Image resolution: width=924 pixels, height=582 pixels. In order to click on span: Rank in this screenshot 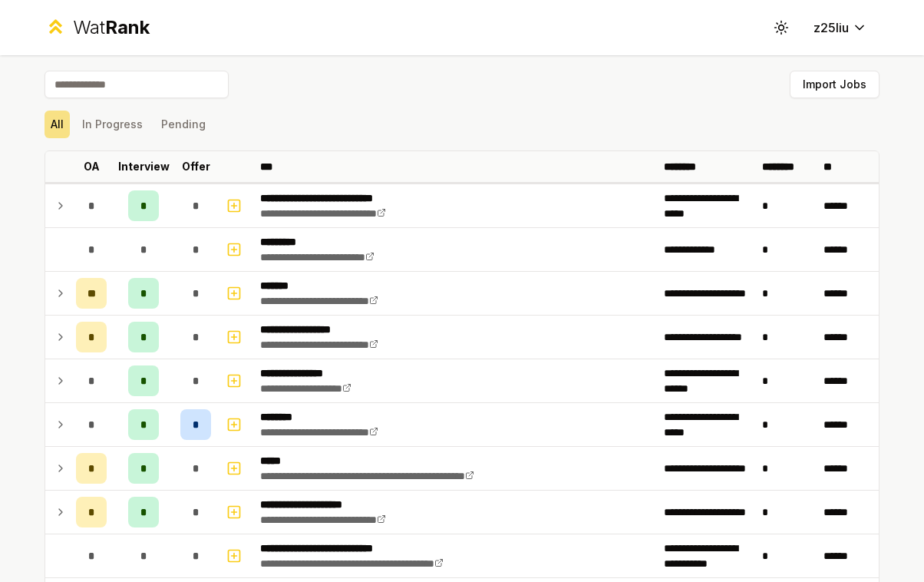, I will do `click(128, 27)`.